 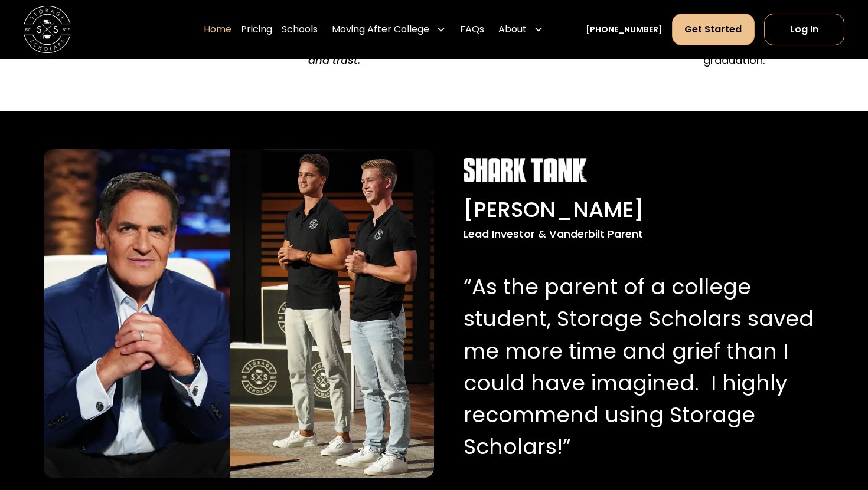 What do you see at coordinates (217, 29) in the screenshot?
I see `a: Home` at bounding box center [217, 29].